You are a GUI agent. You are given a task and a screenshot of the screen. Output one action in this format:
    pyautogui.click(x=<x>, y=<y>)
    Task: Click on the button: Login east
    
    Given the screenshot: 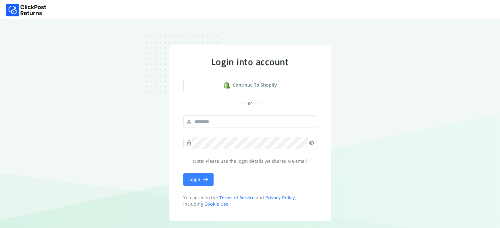 What is the action you would take?
    pyautogui.click(x=198, y=180)
    